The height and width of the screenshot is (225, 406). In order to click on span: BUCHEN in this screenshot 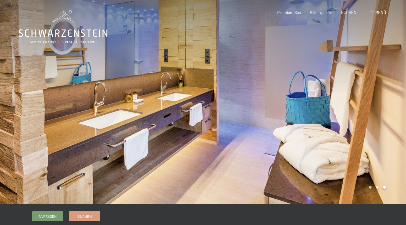, I will do `click(348, 13)`.